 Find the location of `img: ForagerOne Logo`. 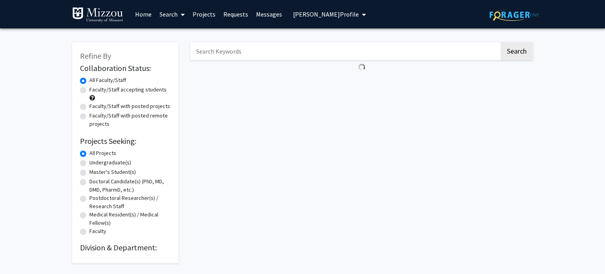

img: ForagerOne Logo is located at coordinates (514, 15).